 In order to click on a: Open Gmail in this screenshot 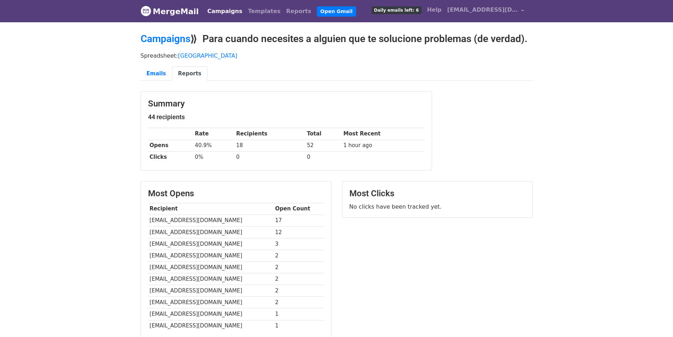, I will do `click(336, 11)`.